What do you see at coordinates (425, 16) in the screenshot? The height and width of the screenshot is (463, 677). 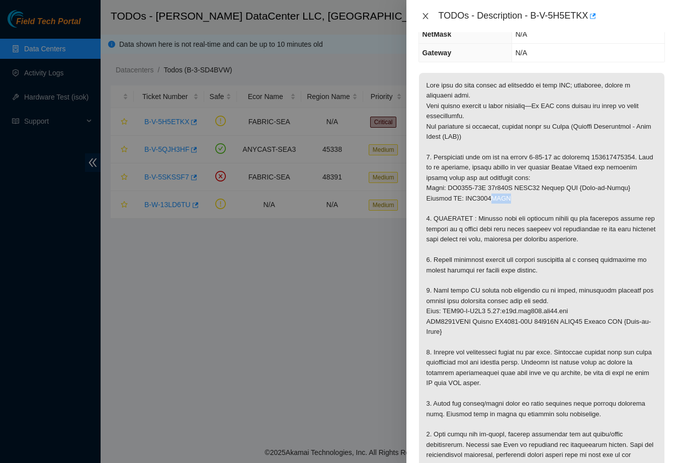 I see `span: close` at bounding box center [425, 16].